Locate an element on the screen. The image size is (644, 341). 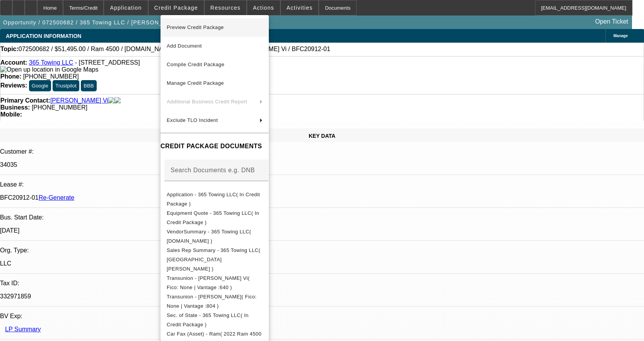
button: Application - 365 Towing LLC( In Credit Package ) is located at coordinates (215, 199).